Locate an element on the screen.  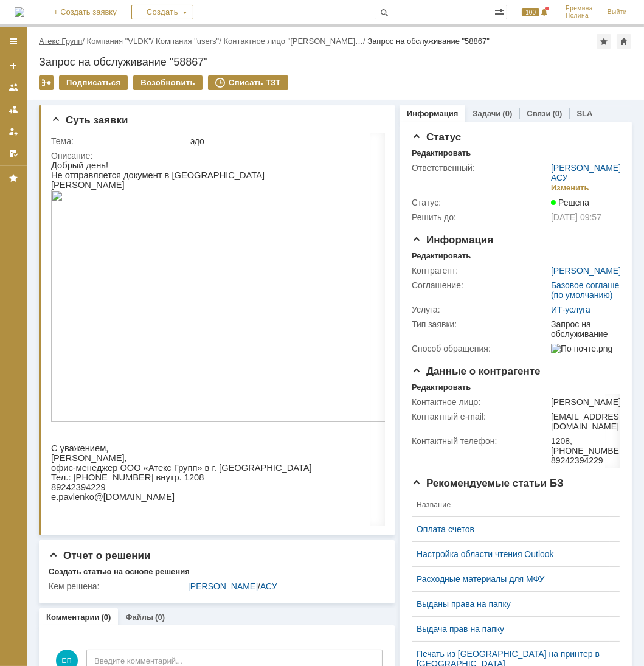
div: Выданы права на папку is located at coordinates (511, 604).